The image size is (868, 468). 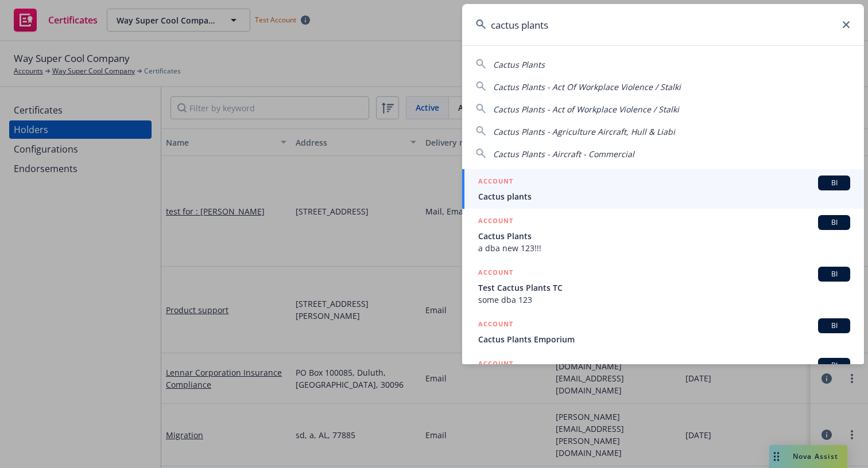 I want to click on span: Cactus Plants - Agriculture Aircraft, Hull & Liabi, so click(x=584, y=132).